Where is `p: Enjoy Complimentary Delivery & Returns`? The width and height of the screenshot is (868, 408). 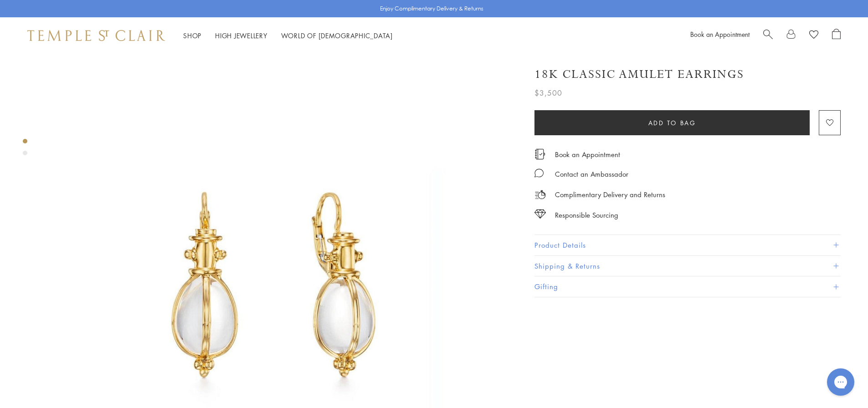
p: Enjoy Complimentary Delivery & Returns is located at coordinates (431, 9).